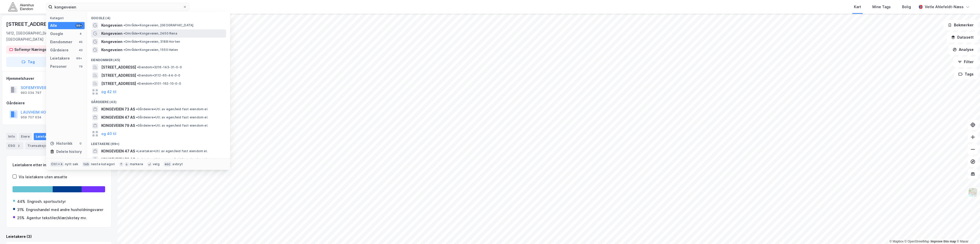  I want to click on button: Datasett, so click(962, 37).